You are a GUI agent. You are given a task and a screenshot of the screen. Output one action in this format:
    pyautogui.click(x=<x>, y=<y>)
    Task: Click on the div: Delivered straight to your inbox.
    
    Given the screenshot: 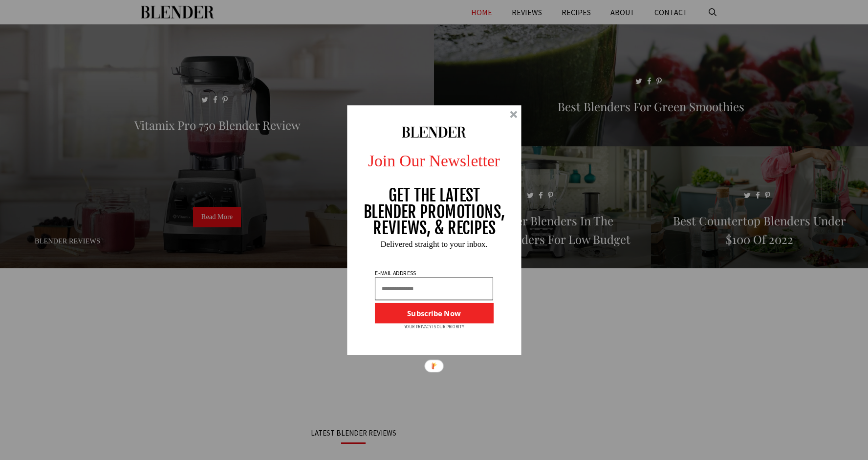 What is the action you would take?
    pyautogui.click(x=434, y=243)
    